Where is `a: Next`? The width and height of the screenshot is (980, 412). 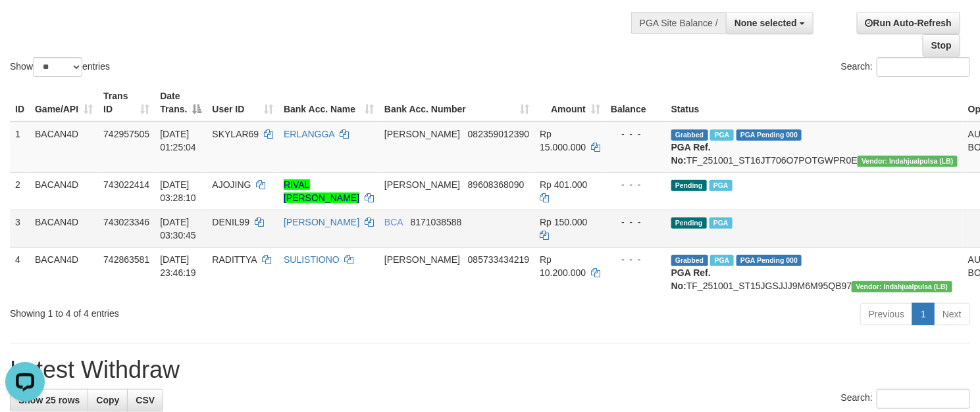 a: Next is located at coordinates (952, 315).